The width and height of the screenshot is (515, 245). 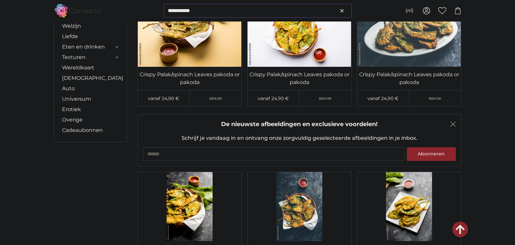 I want to click on summary: Texturen, so click(x=90, y=57).